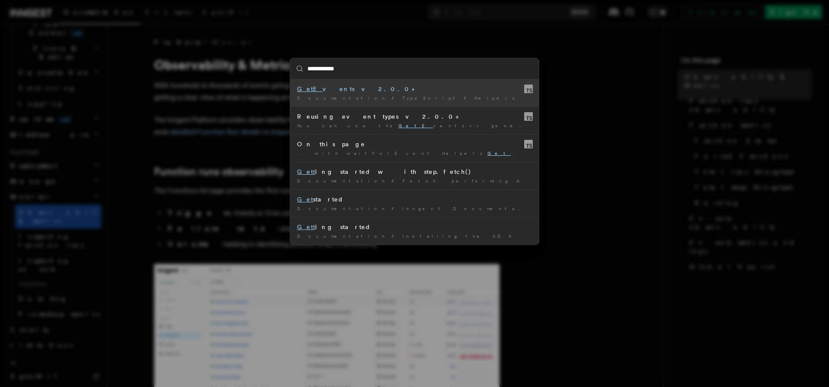 The width and height of the screenshot is (829, 387). What do you see at coordinates (602, 181) in the screenshot?
I see `span: Fetch: performing API requests or fetching data TypeScript only` at bounding box center [602, 181].